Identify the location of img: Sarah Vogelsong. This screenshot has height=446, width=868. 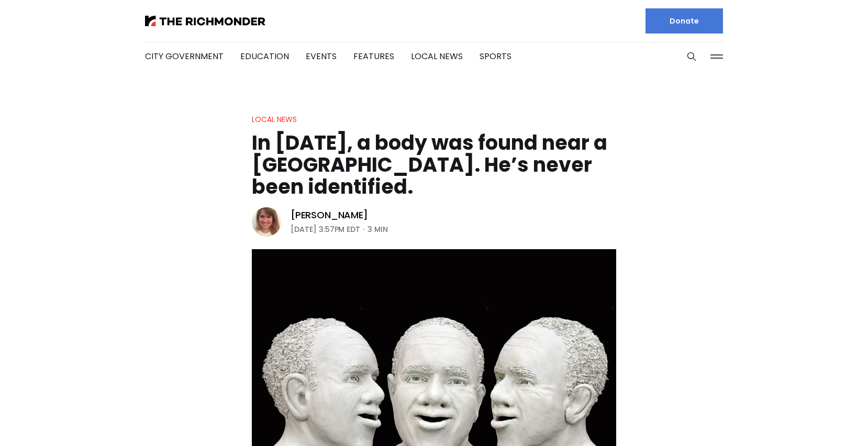
(266, 222).